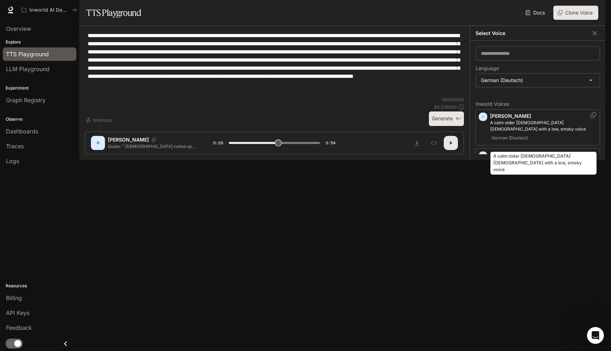  Describe the element at coordinates (544, 126) in the screenshot. I see `p: A calm older German female with a low, smoky voice` at that location.